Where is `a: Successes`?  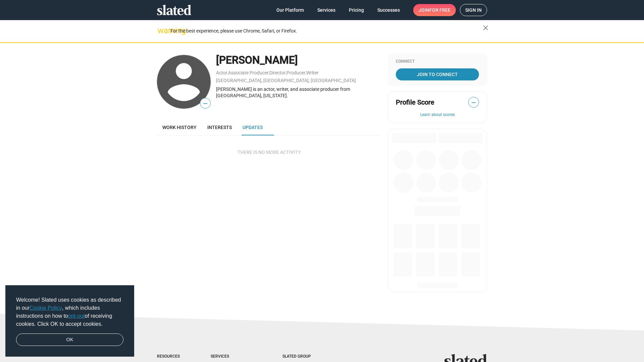
a: Successes is located at coordinates (388, 10).